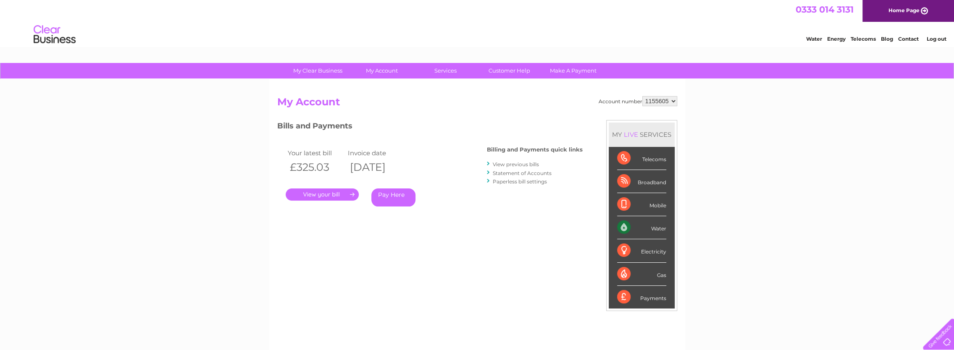 This screenshot has height=350, width=954. Describe the element at coordinates (863, 39) in the screenshot. I see `a: Telecoms` at that location.